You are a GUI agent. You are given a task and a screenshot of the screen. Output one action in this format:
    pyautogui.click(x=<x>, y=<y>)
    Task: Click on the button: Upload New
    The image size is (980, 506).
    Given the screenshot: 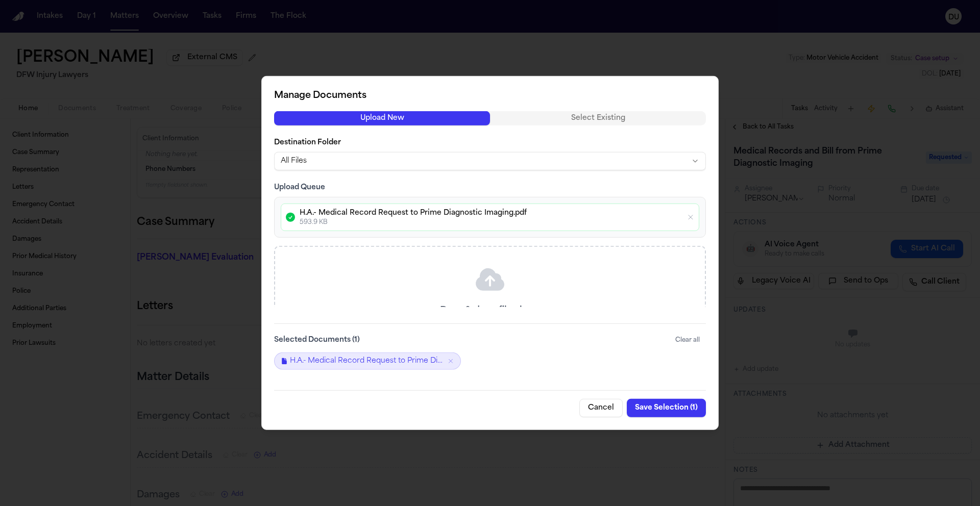 What is the action you would take?
    pyautogui.click(x=382, y=118)
    